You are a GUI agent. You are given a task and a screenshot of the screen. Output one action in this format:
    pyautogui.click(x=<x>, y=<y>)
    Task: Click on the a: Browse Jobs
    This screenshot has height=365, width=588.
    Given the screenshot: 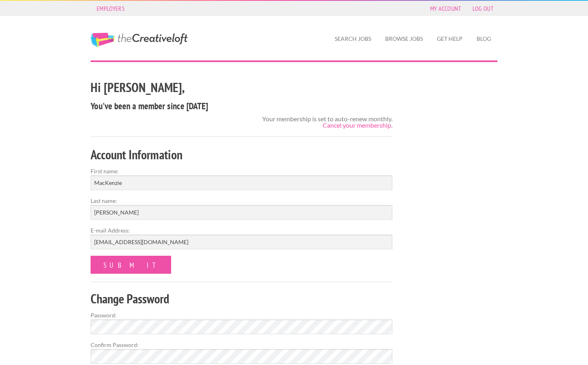 What is the action you would take?
    pyautogui.click(x=404, y=39)
    